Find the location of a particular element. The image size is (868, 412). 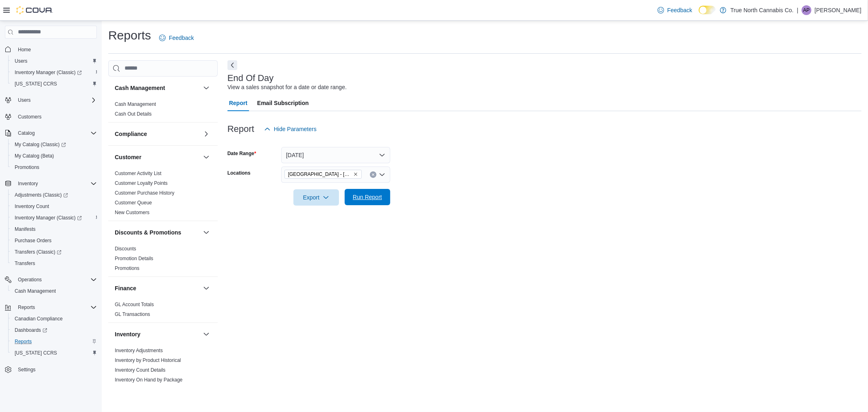

button: Promotions is located at coordinates (54, 167).